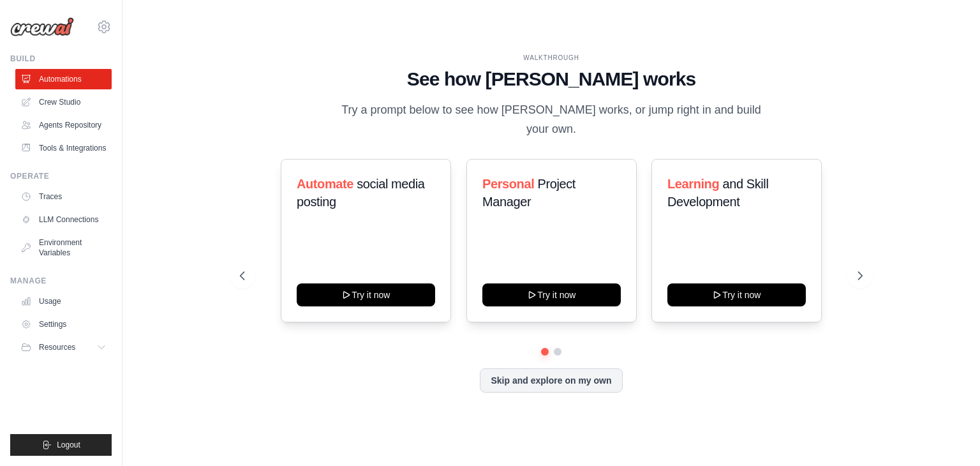  I want to click on a: Automations, so click(63, 79).